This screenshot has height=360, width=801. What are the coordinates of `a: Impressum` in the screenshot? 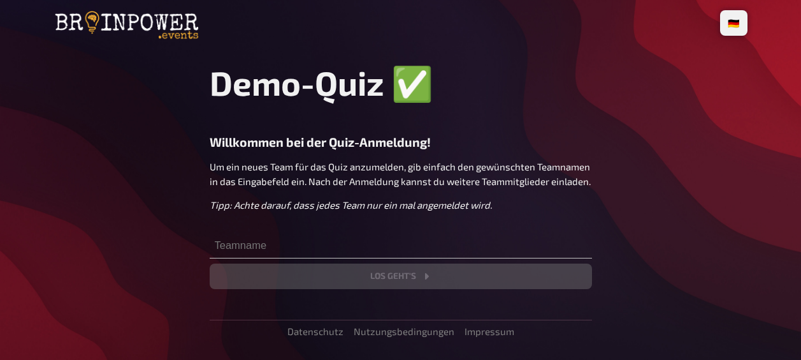 It's located at (490, 331).